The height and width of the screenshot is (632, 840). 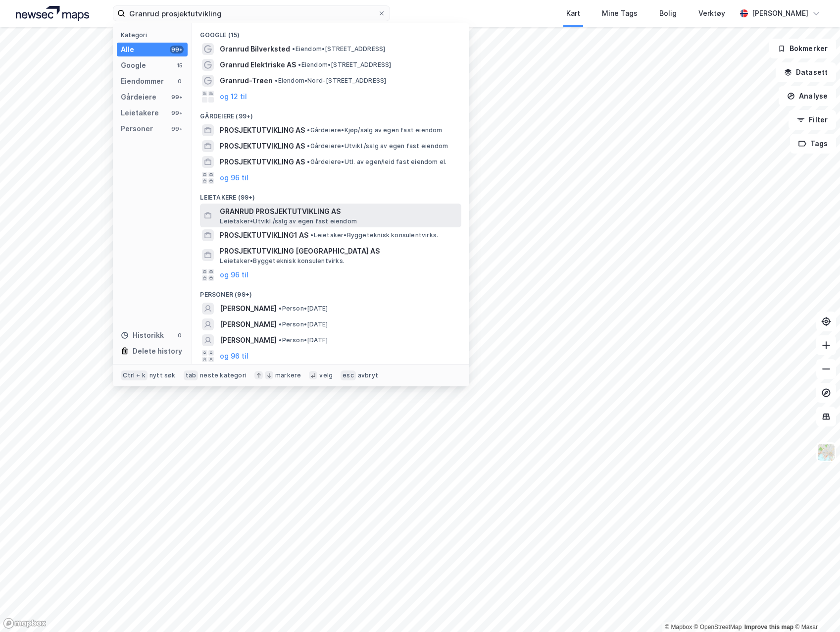 What do you see at coordinates (348, 376) in the screenshot?
I see `div: esc` at bounding box center [348, 376].